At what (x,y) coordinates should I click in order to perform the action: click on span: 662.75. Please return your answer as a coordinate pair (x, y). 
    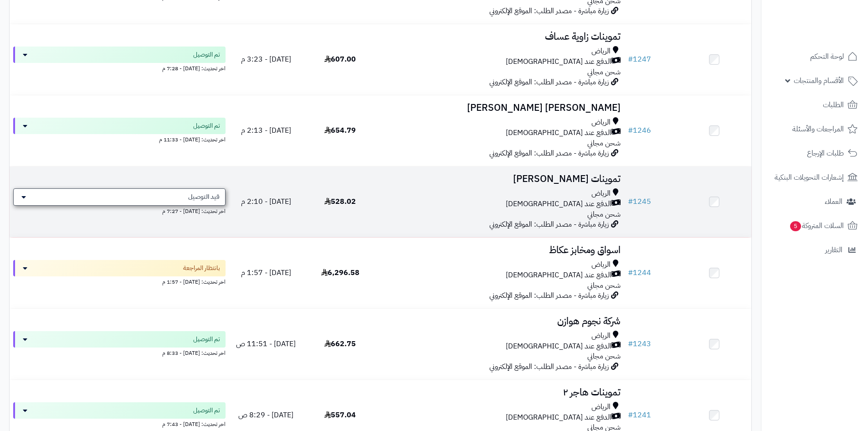
    Looking at the image, I should click on (340, 344).